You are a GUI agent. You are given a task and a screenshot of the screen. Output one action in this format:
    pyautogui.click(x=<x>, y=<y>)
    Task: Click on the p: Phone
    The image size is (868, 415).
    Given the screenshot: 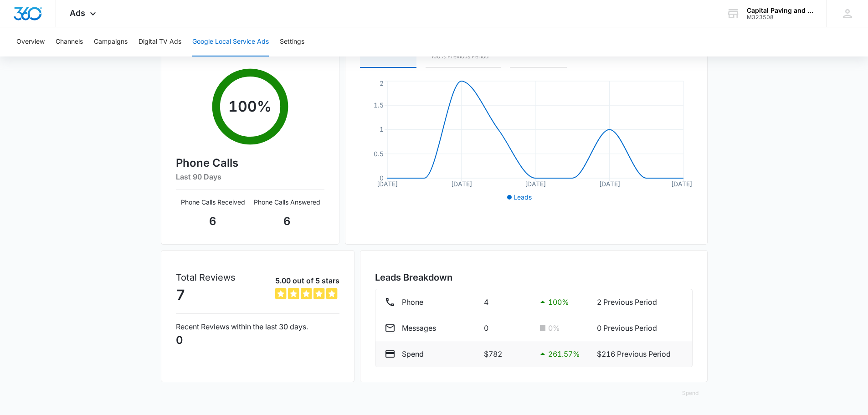 What is the action you would take?
    pyautogui.click(x=412, y=302)
    